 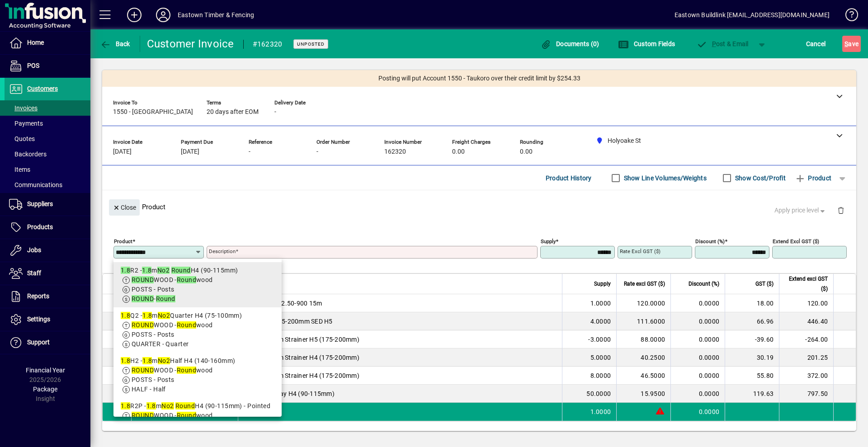 What do you see at coordinates (45, 389) in the screenshot?
I see `span: Package` at bounding box center [45, 389].